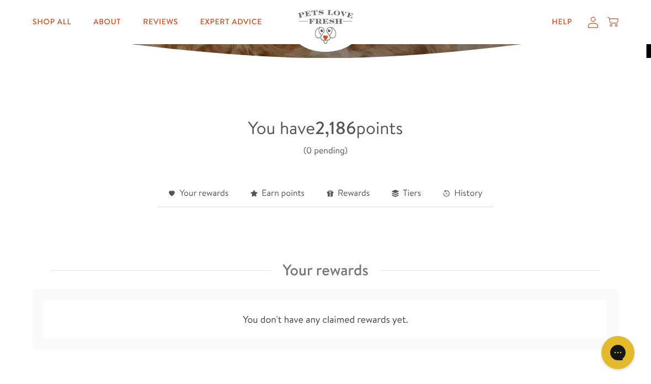 The height and width of the screenshot is (384, 651). What do you see at coordinates (277, 194) in the screenshot?
I see `a: Earn points` at bounding box center [277, 194].